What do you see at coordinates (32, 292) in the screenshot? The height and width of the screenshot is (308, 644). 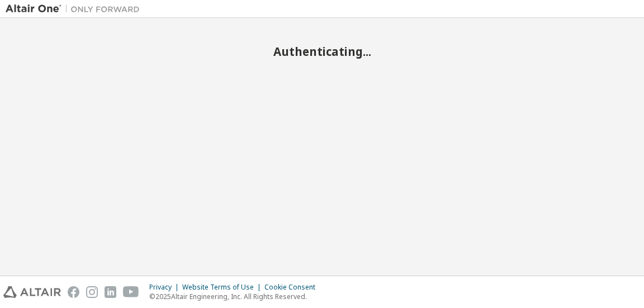 I see `img: altair_logo.svg` at bounding box center [32, 292].